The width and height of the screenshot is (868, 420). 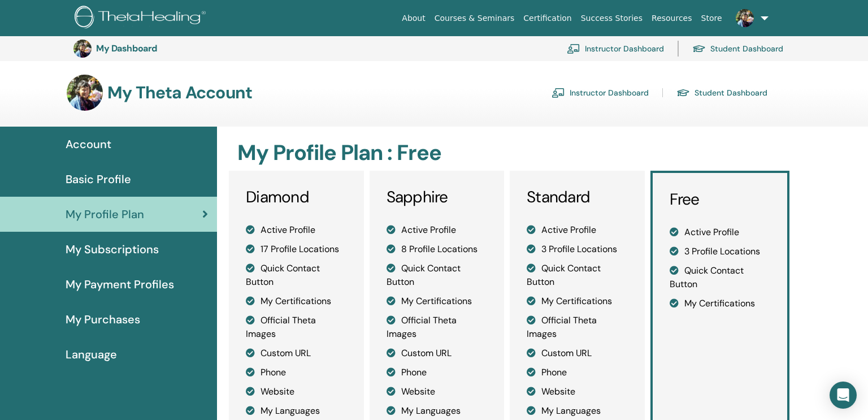 I want to click on a: Certification, so click(x=547, y=18).